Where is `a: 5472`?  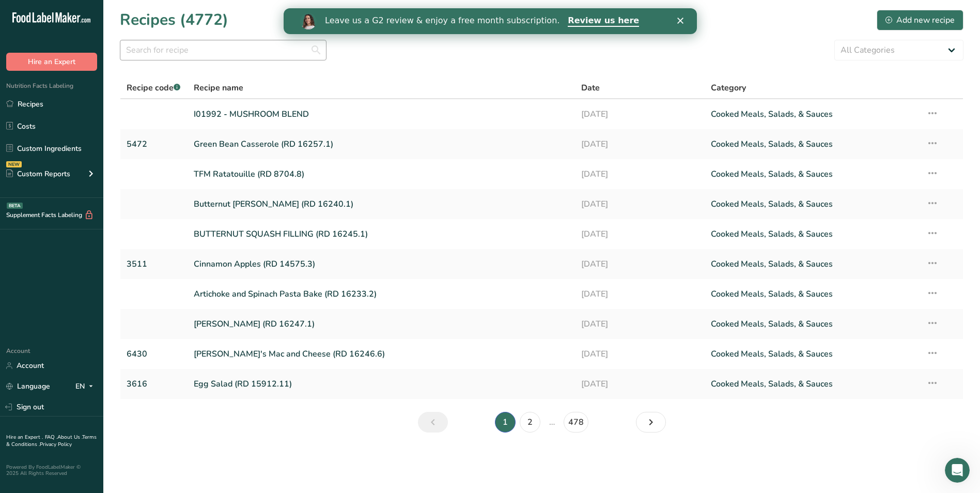 a: 5472 is located at coordinates (154, 144).